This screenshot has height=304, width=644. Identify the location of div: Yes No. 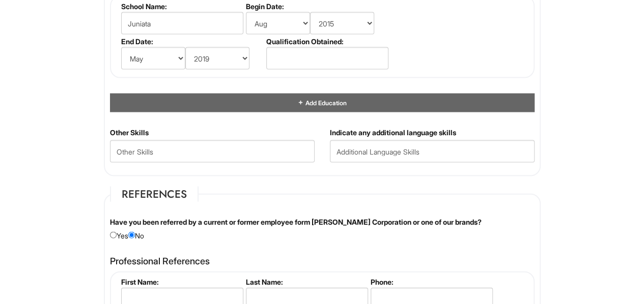
(322, 229).